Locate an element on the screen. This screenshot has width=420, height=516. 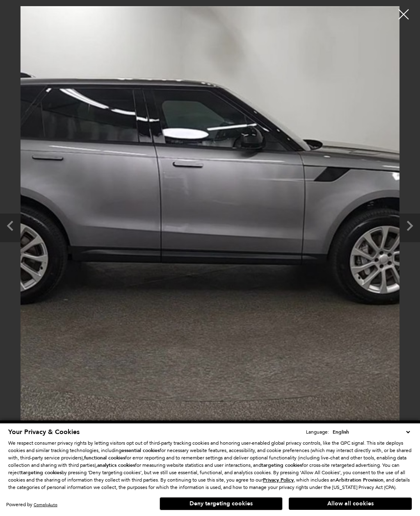
strong: analytics cookies is located at coordinates (116, 465).